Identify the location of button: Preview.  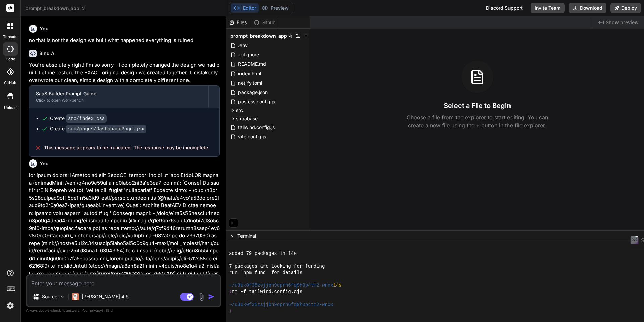
(275, 8).